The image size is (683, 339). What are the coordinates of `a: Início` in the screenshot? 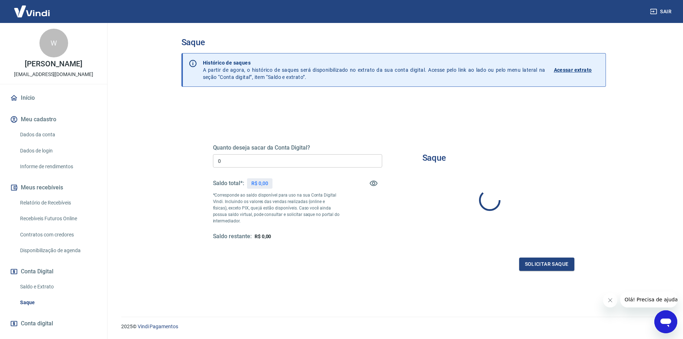 It's located at (53, 98).